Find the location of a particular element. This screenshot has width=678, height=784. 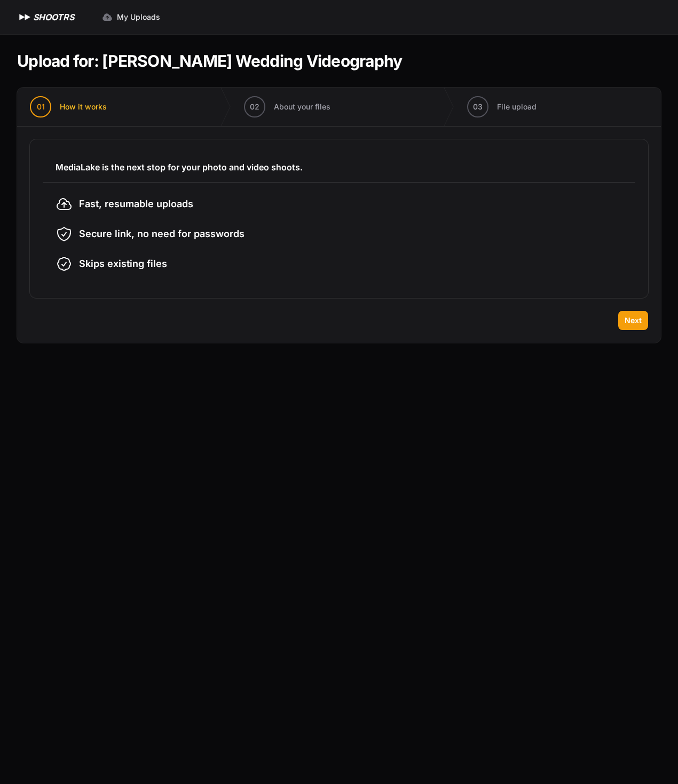

span: 01 is located at coordinates (41, 107).